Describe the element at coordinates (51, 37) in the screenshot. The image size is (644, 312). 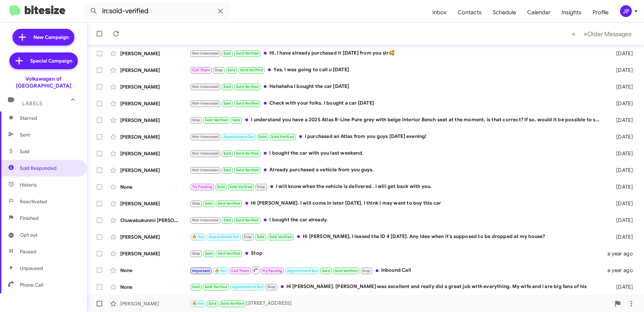
I see `span: New Campaign` at that location.